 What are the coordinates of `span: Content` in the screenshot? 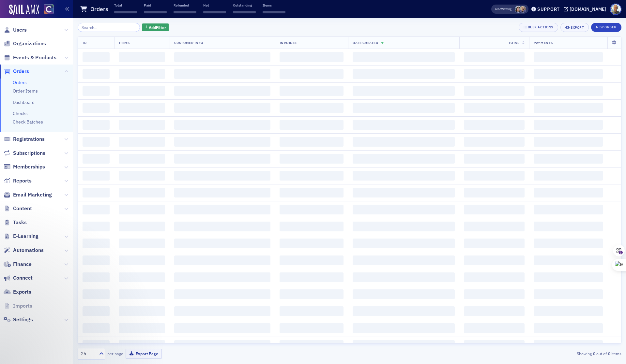 It's located at (22, 208).